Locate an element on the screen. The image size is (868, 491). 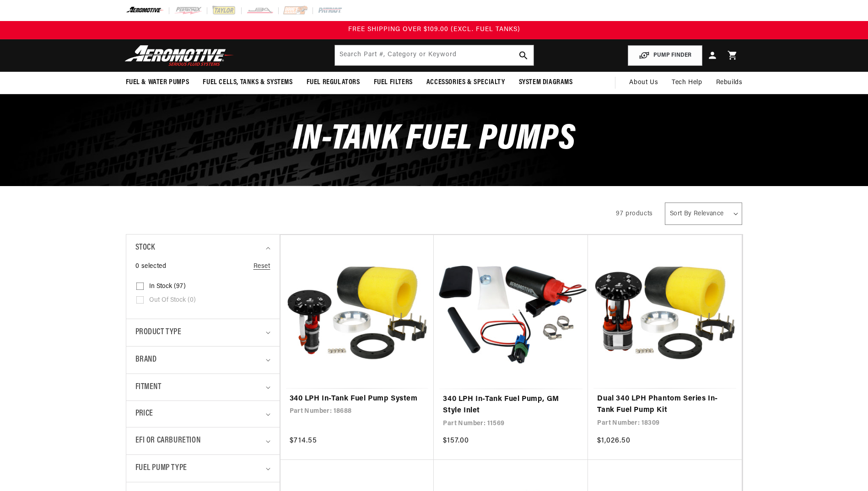
span: Fitment is located at coordinates (148, 387).